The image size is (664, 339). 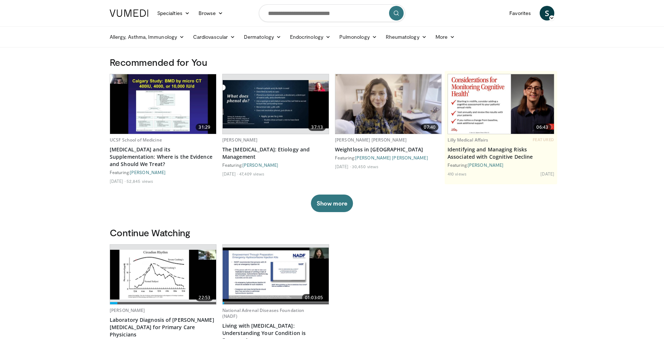 What do you see at coordinates (276, 104) in the screenshot?
I see `img: c5af237d-e68a-4dd3-8521-77b3daf9ece4.620x360_q85_upscale.jpg` at bounding box center [276, 104].